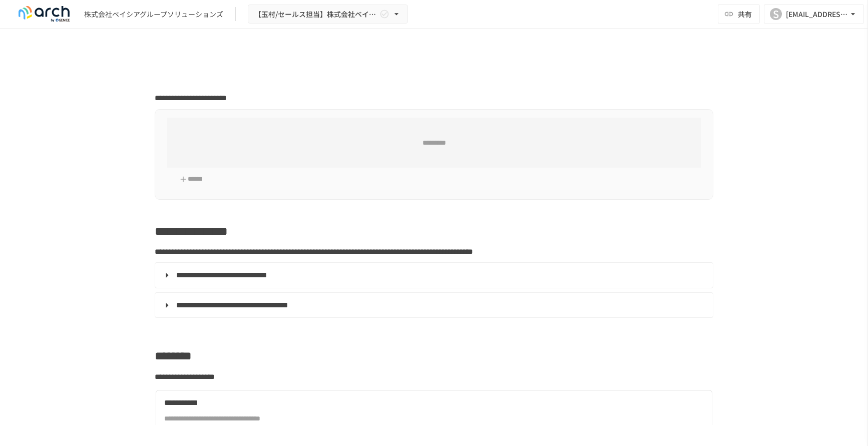  I want to click on button: 共有, so click(739, 14).